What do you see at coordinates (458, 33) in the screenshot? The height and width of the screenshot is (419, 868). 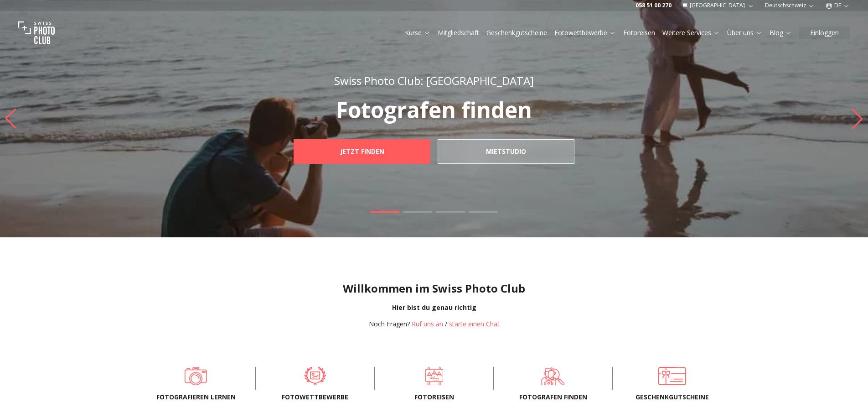 I see `a: Mitgliedschaft` at bounding box center [458, 33].